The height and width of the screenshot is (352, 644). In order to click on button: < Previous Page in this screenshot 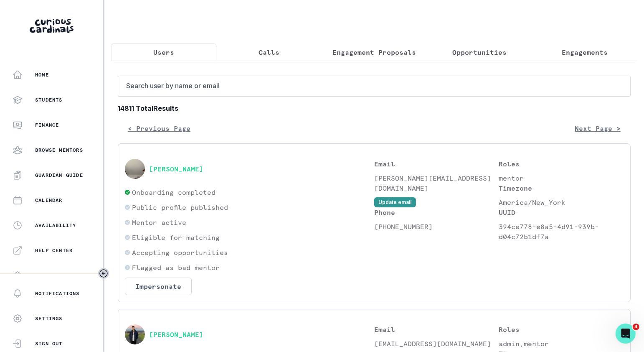, I will do `click(159, 128)`.